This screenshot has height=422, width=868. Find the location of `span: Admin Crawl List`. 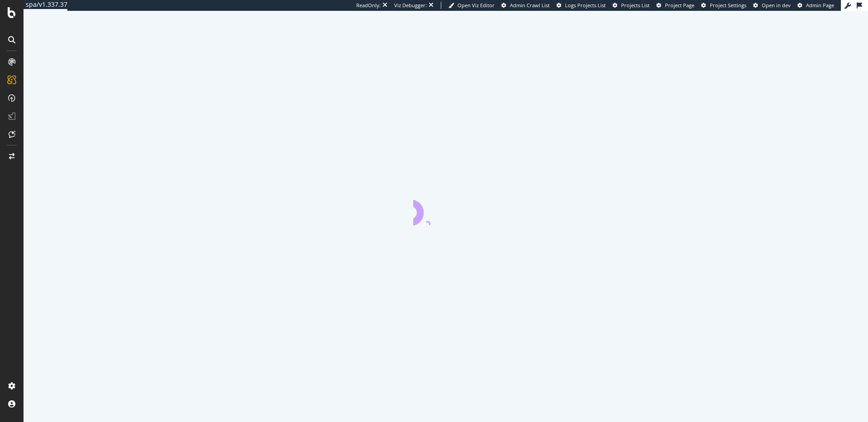

span: Admin Crawl List is located at coordinates (530, 5).